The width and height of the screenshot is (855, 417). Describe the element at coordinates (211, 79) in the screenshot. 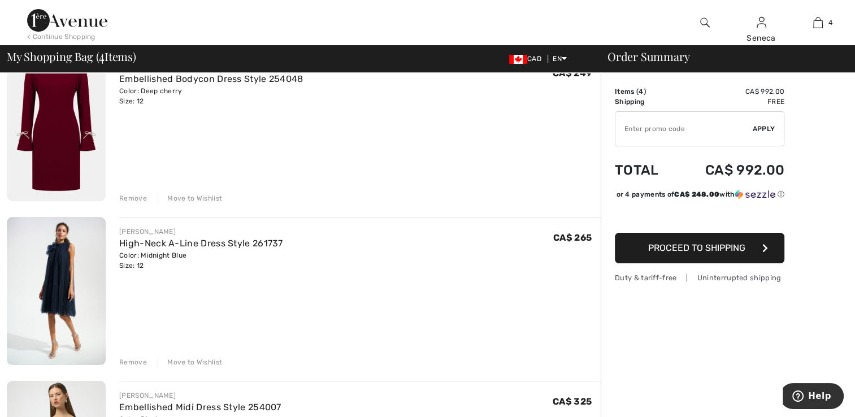

I see `a: Embellished Bodycon Dress Style 254048` at that location.